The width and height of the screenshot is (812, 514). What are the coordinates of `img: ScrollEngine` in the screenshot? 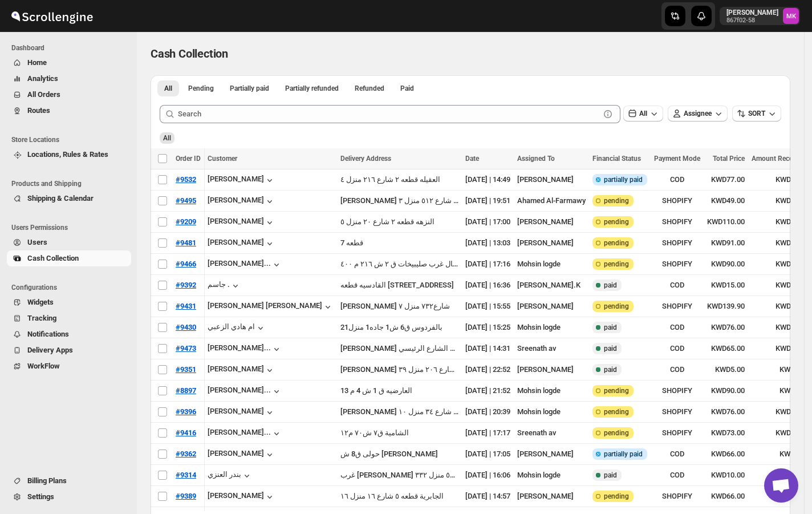 It's located at (52, 16).